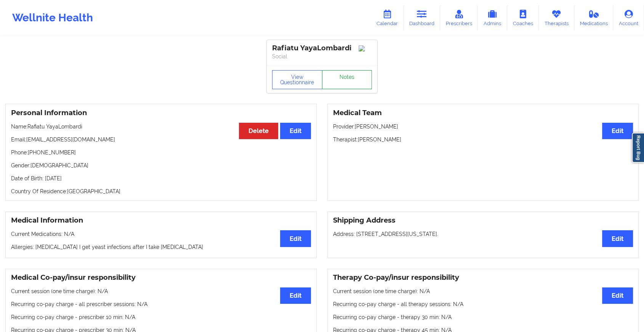 The image size is (644, 332). Describe the element at coordinates (629, 18) in the screenshot. I see `a: Account` at that location.